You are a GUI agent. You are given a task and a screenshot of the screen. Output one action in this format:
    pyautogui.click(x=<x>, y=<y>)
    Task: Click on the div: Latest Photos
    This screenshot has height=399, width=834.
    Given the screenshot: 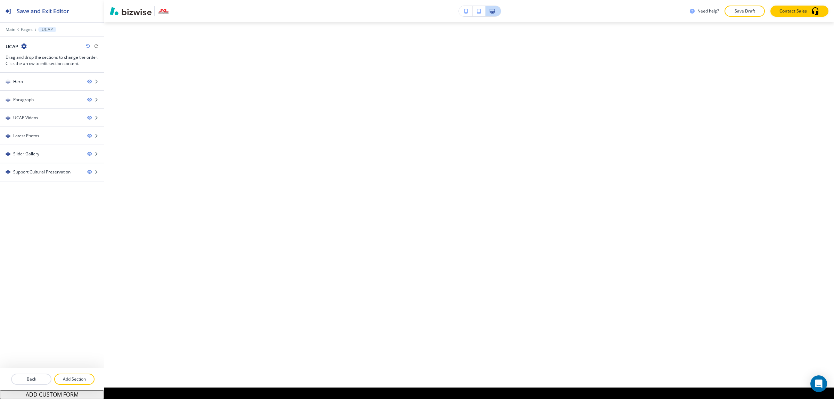 What is the action you would take?
    pyautogui.click(x=26, y=136)
    